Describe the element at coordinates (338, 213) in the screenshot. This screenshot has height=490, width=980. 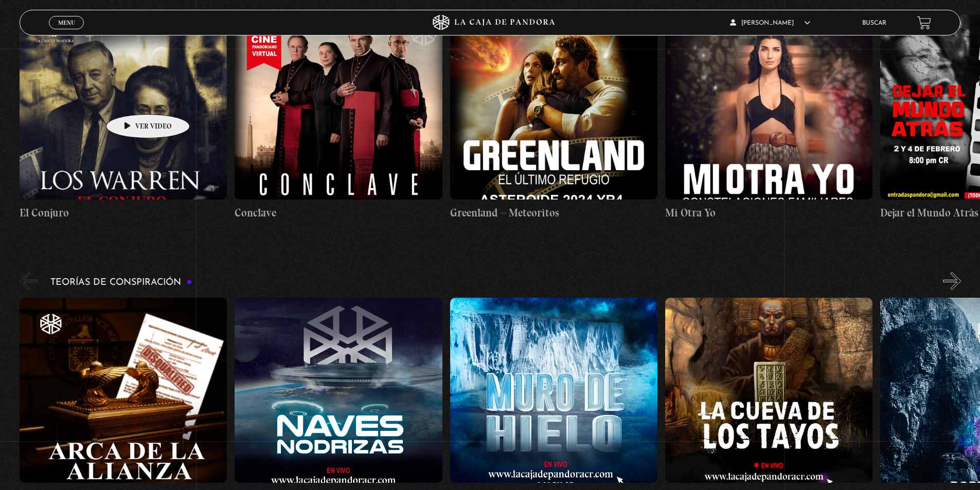
I see `h4: Conclave` at that location.